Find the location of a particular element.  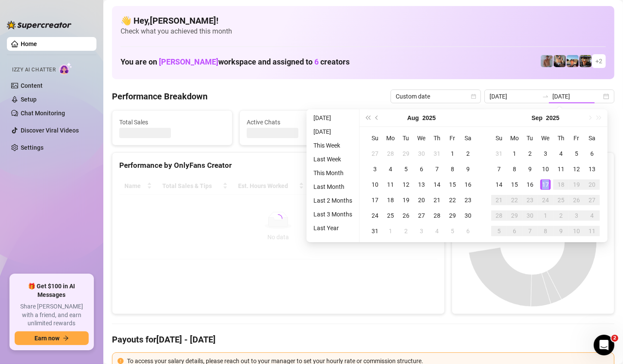

img: Joey is located at coordinates (547, 61).